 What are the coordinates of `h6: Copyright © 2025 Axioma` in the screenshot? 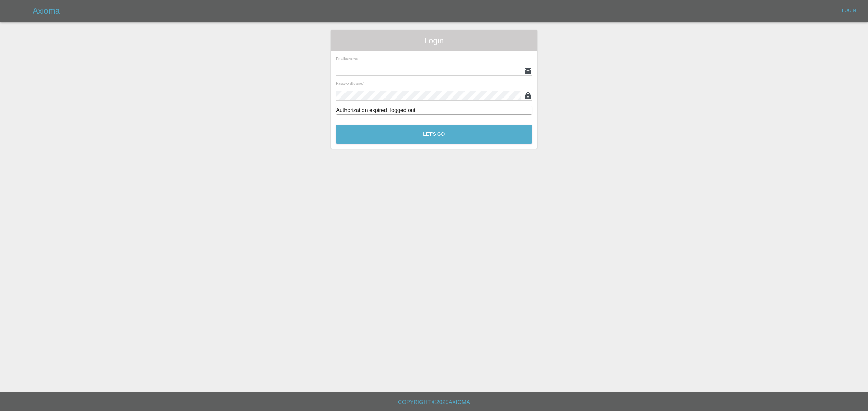 It's located at (434, 402).